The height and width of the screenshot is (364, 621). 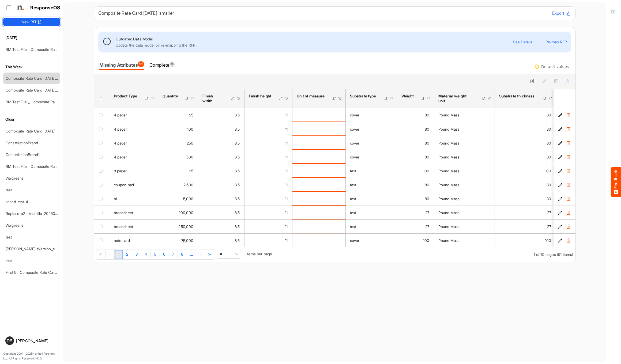 What do you see at coordinates (188, 185) in the screenshot?
I see `span: 2,500` at bounding box center [188, 185].